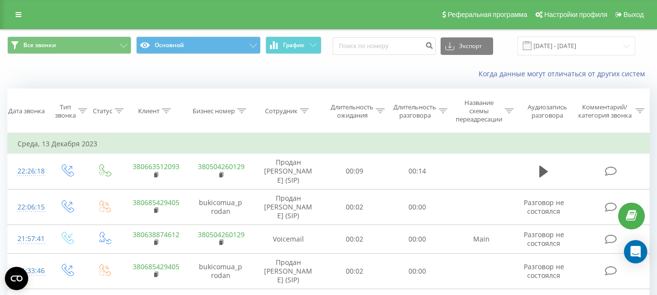  I want to click on input: Поиск по номеру, so click(384, 46).